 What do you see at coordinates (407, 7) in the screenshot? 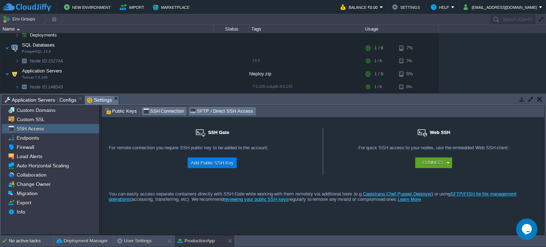
I see `button: Settings` at bounding box center [407, 7].